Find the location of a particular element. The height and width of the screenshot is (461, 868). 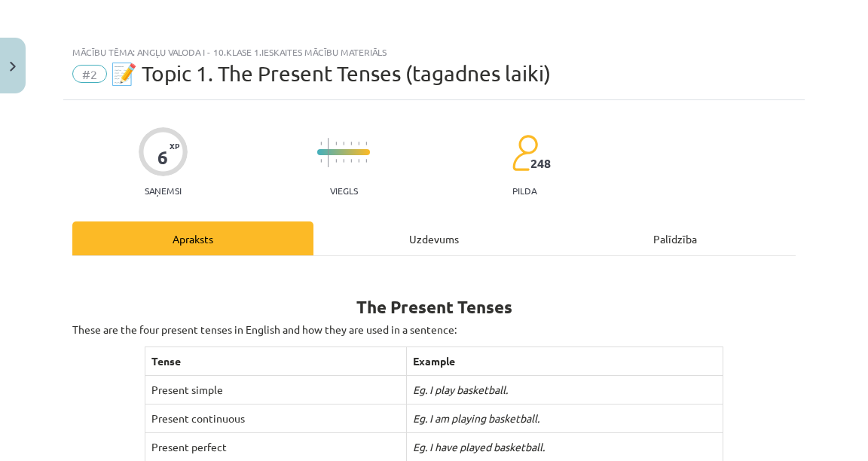

td: Present simple is located at coordinates (276, 391).